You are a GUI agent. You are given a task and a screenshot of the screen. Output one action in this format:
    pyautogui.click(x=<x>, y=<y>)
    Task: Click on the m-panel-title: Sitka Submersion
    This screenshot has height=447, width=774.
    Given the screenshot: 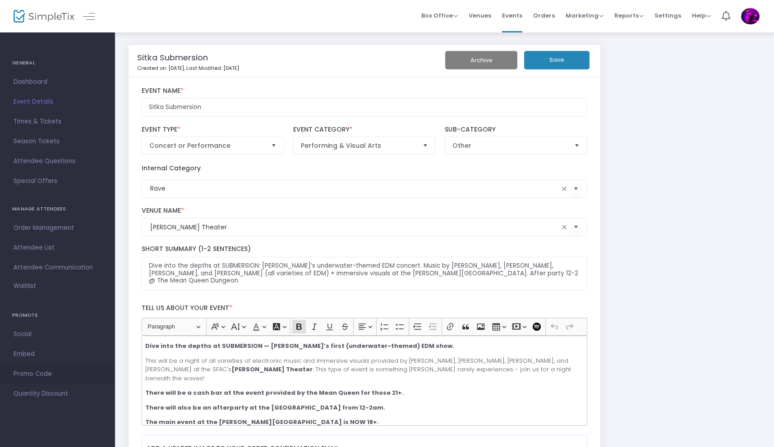 What is the action you would take?
    pyautogui.click(x=172, y=57)
    